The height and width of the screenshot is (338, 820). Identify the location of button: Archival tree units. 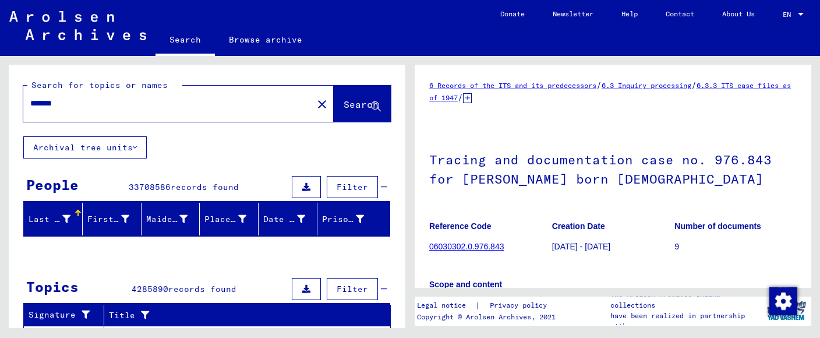
(85, 147).